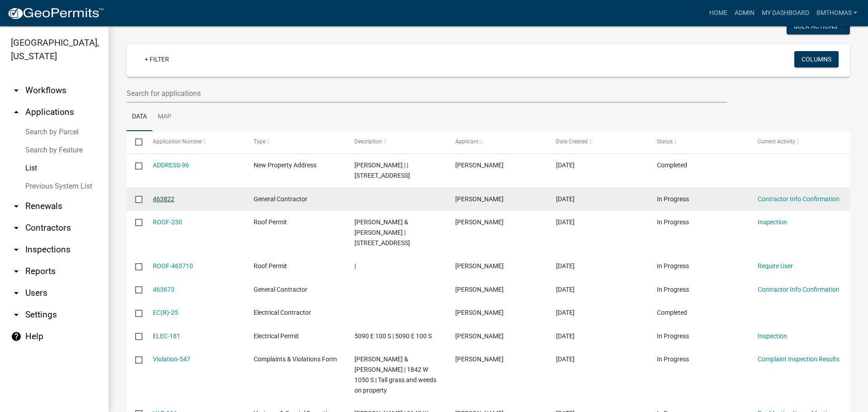 The height and width of the screenshot is (412, 868). What do you see at coordinates (167, 222) in the screenshot?
I see `a: ROOF-230` at bounding box center [167, 222].